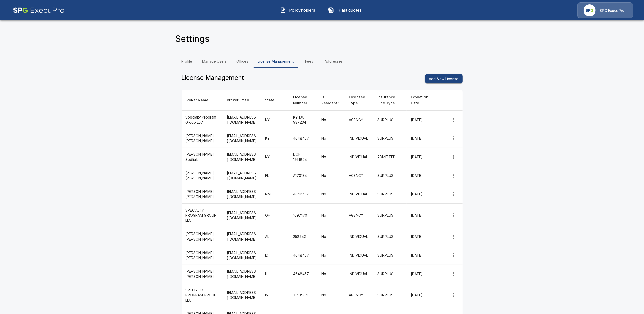 This screenshot has height=314, width=644. I want to click on td: 3140964, so click(303, 295).